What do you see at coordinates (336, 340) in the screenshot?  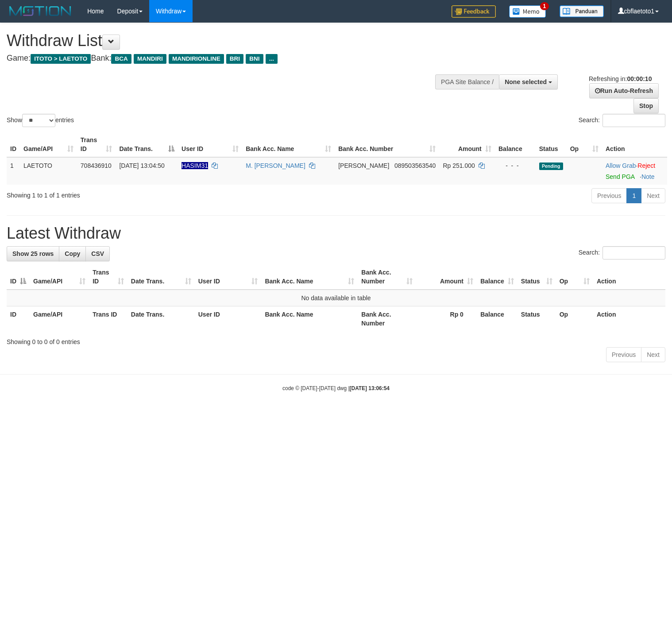 I see `div: Showing 0 to 0 of 0 entries` at bounding box center [336, 340].